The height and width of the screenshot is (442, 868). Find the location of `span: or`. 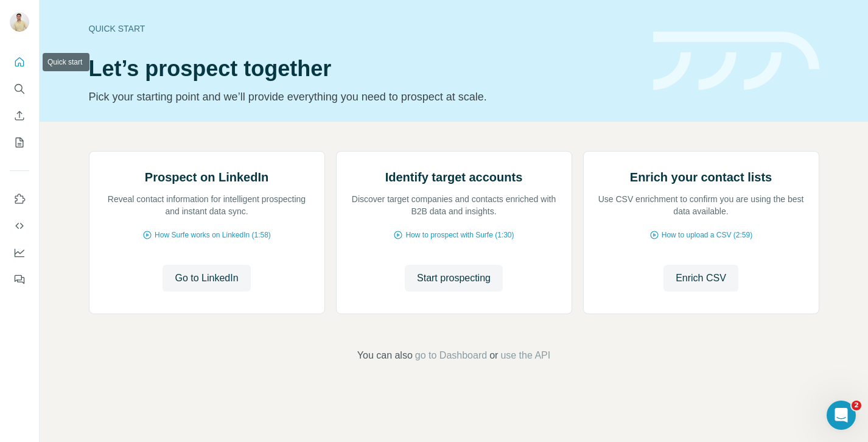

span: or is located at coordinates (494, 356).